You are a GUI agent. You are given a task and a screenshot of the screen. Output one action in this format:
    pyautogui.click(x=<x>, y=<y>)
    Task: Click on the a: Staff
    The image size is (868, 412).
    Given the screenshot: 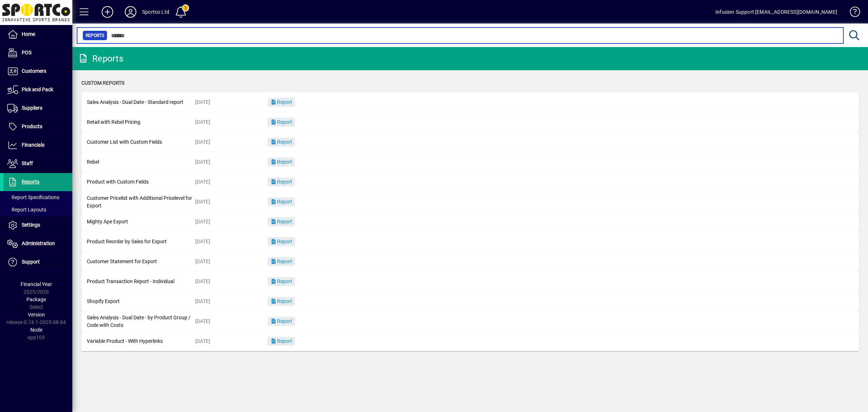 What is the action you would take?
    pyautogui.click(x=38, y=163)
    